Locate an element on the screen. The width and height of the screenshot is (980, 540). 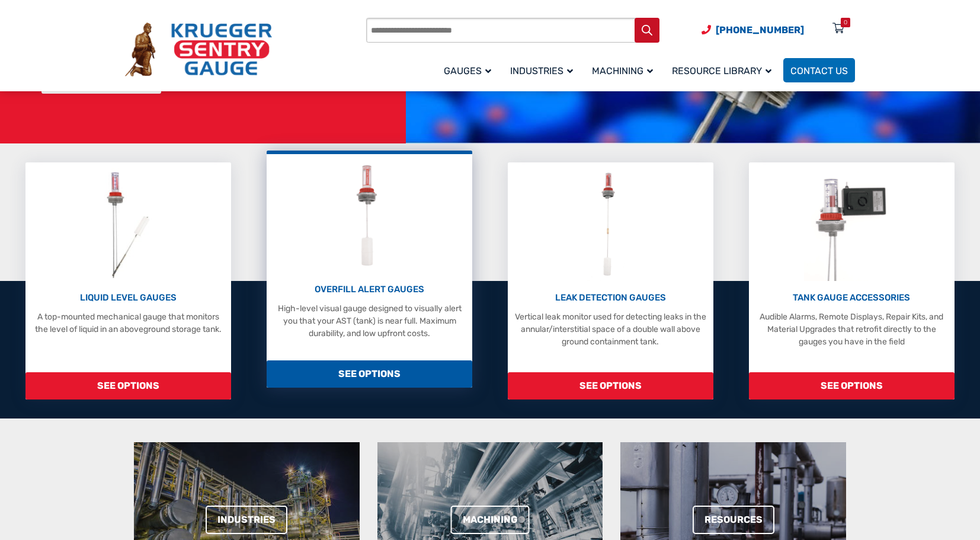
a: Phone Number (920) 434-8860 is located at coordinates (752, 30).